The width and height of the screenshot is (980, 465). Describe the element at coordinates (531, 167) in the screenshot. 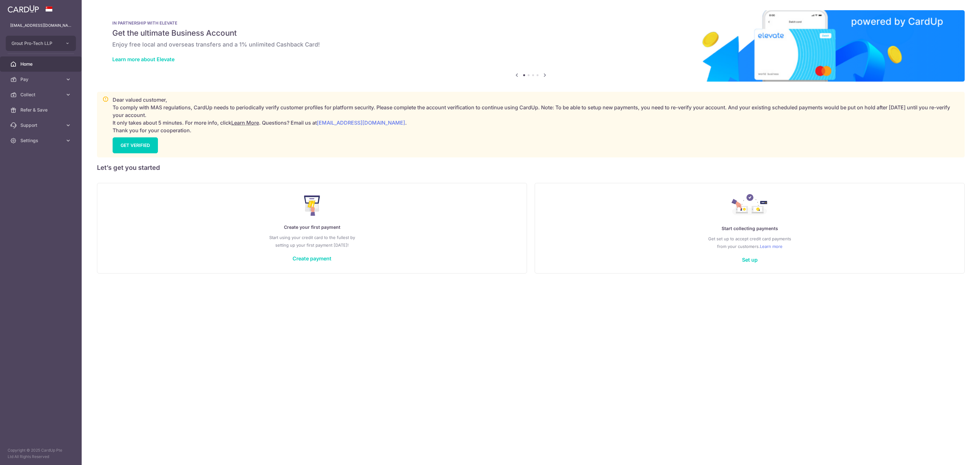

I see `h5: Let’s get you started` at that location.